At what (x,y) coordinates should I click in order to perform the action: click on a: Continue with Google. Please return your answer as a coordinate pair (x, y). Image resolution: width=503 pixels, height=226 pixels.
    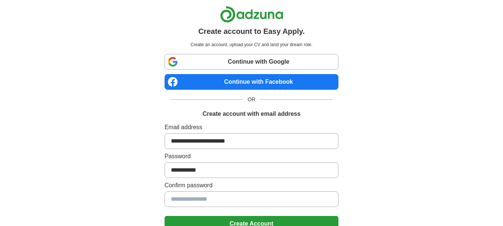
    Looking at the image, I should click on (251, 62).